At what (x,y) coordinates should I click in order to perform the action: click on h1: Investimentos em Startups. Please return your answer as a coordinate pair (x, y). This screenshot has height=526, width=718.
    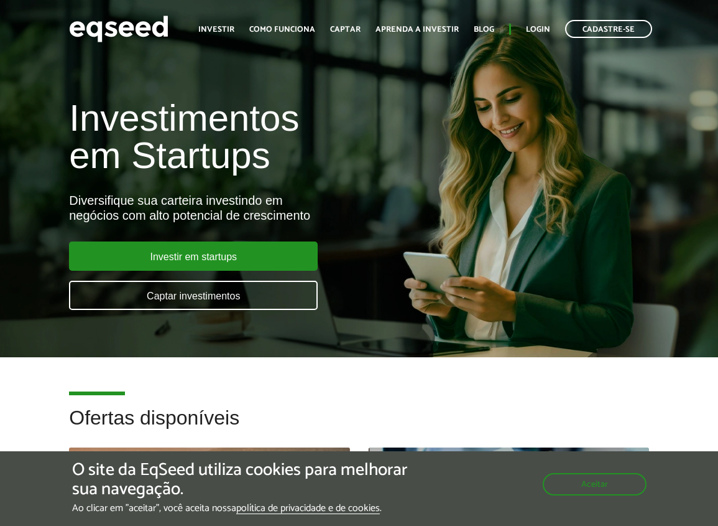
    Looking at the image, I should click on (239, 137).